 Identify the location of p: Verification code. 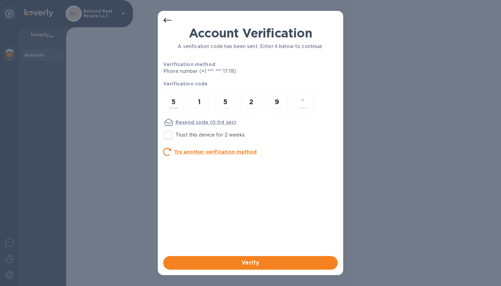
(250, 84).